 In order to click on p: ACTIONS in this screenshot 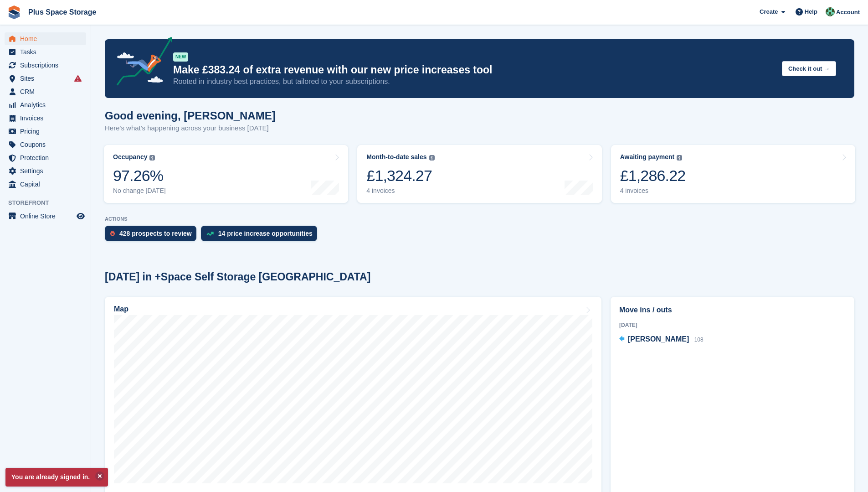, I will do `click(480, 219)`.